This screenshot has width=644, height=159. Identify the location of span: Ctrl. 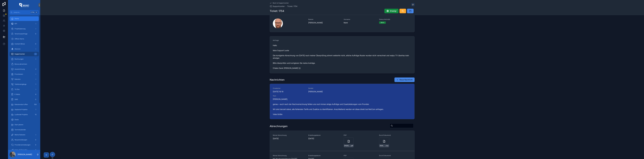
(33, 12).